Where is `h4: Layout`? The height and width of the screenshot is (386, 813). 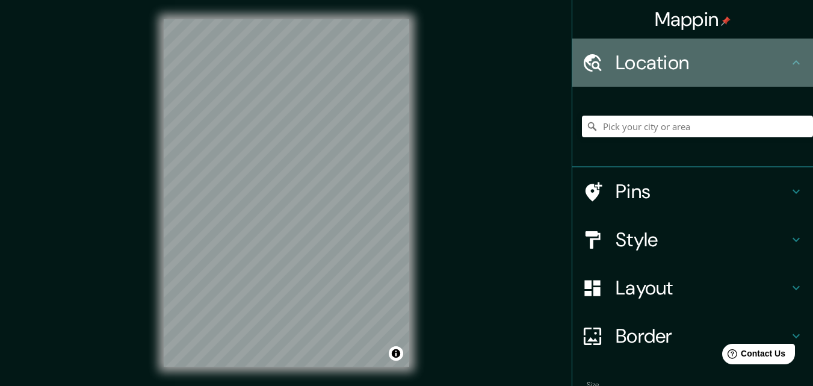 h4: Layout is located at coordinates (703, 288).